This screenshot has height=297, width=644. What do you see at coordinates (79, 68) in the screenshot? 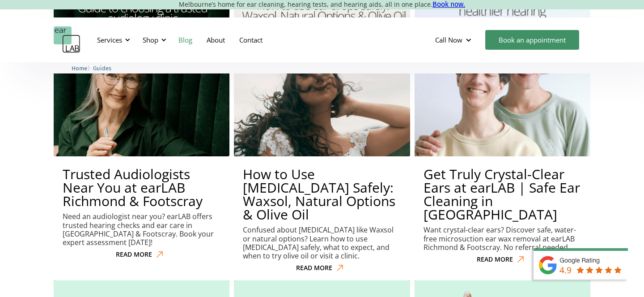
I see `a: Home` at bounding box center [79, 68].